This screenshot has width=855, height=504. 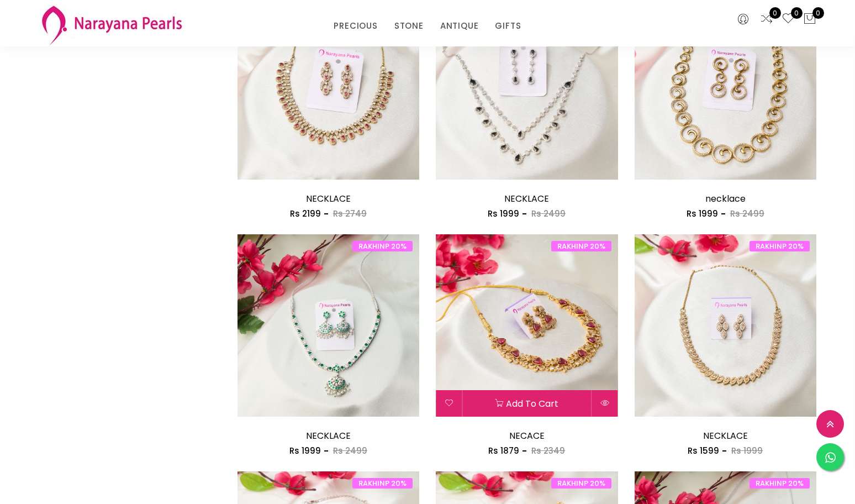 I want to click on button: Add to cart, so click(x=527, y=403).